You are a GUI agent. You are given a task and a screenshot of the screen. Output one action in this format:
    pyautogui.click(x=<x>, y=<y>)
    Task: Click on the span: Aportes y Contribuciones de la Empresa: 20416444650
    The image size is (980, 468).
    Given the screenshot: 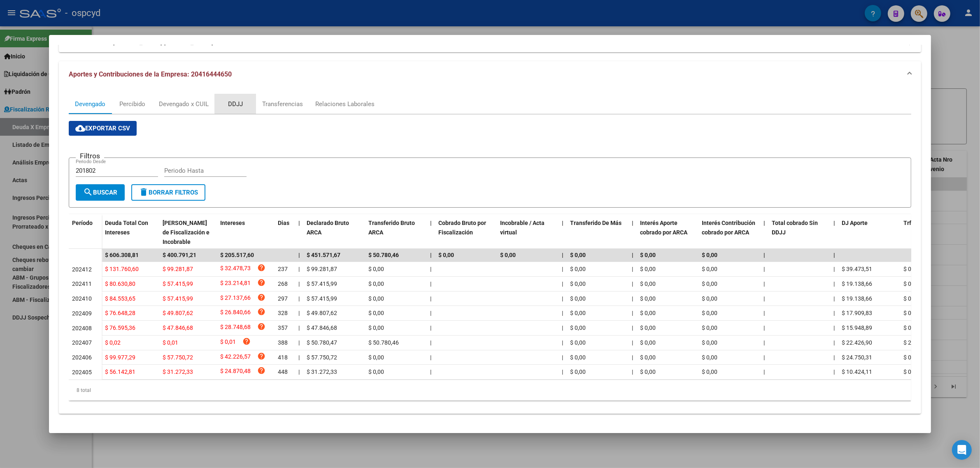 What is the action you would take?
    pyautogui.click(x=150, y=74)
    